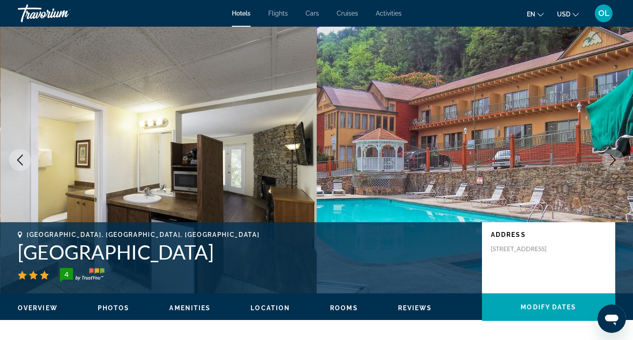 The image size is (633, 340). Describe the element at coordinates (415, 308) in the screenshot. I see `button: Reviews` at that location.